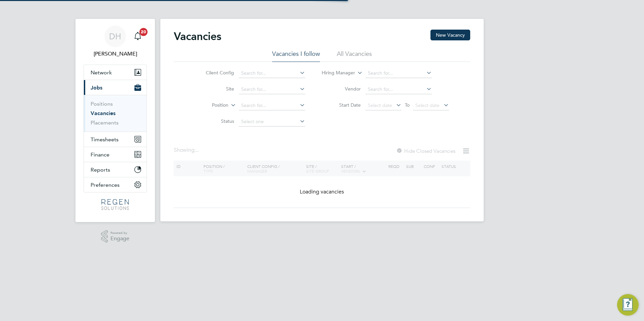 This screenshot has width=644, height=321. Describe the element at coordinates (407, 105) in the screenshot. I see `span: To` at that location.